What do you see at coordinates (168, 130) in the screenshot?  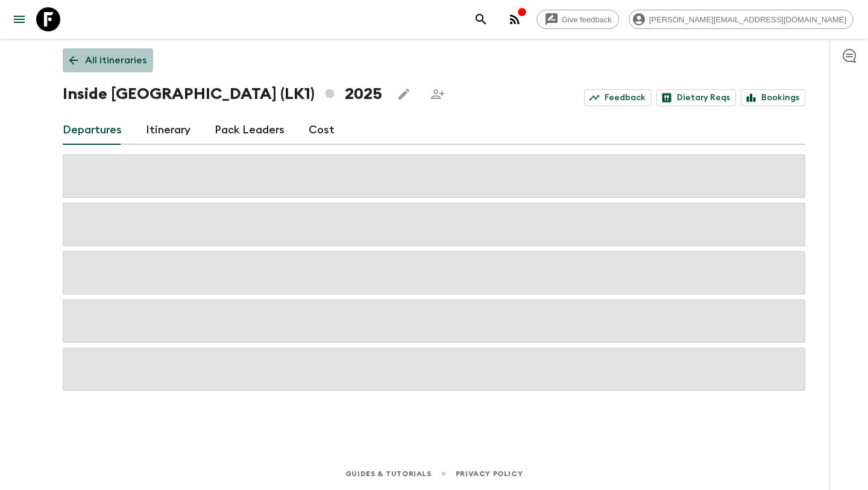 I see `a: Itinerary` at bounding box center [168, 130].